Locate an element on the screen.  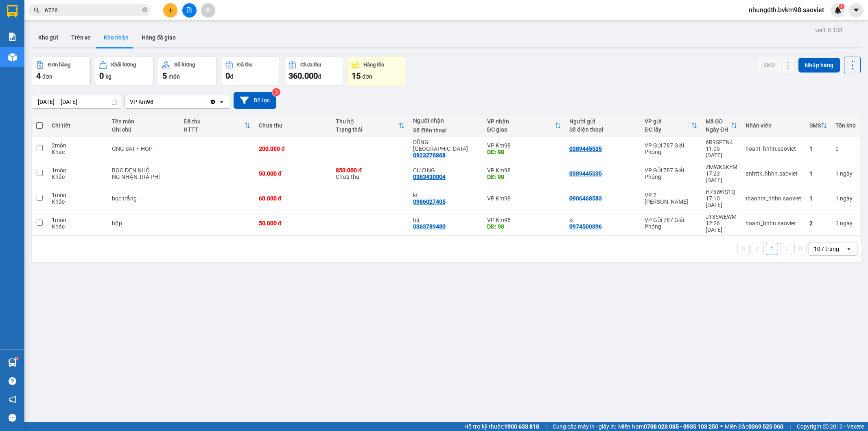
span: aim is located at coordinates (208, 10).